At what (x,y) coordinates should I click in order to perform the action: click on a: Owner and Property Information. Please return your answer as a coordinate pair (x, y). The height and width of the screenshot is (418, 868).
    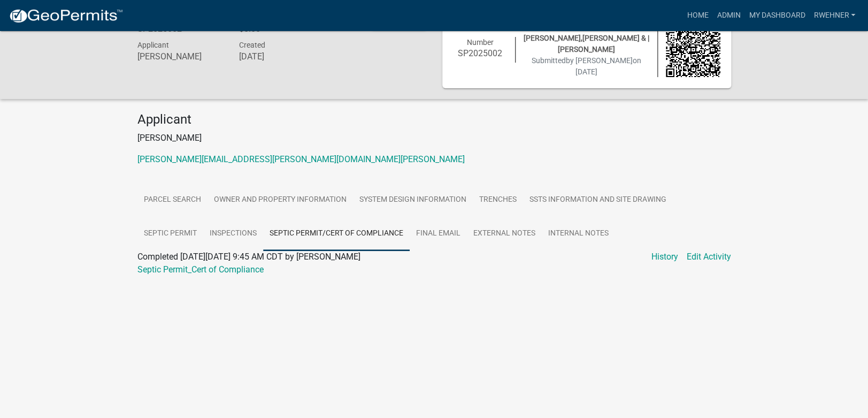
    Looking at the image, I should click on (280, 200).